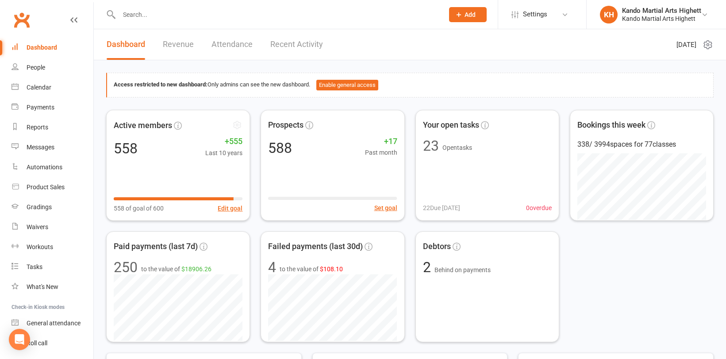 This screenshot has height=359, width=726. What do you see at coordinates (52, 127) in the screenshot?
I see `a: Reports` at bounding box center [52, 127].